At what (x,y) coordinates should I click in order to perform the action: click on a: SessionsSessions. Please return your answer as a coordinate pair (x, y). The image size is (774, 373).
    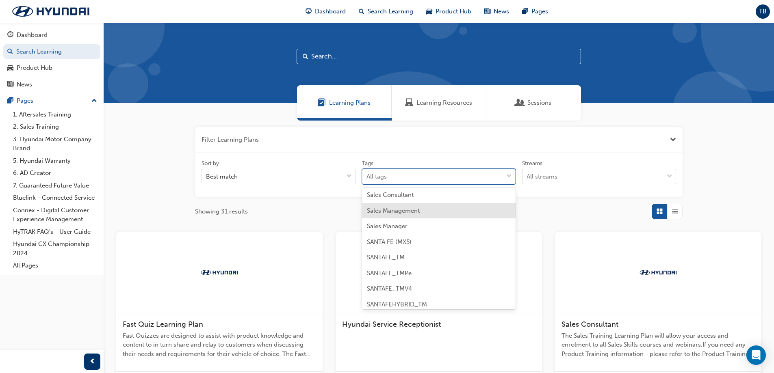
    Looking at the image, I should click on (533, 103).